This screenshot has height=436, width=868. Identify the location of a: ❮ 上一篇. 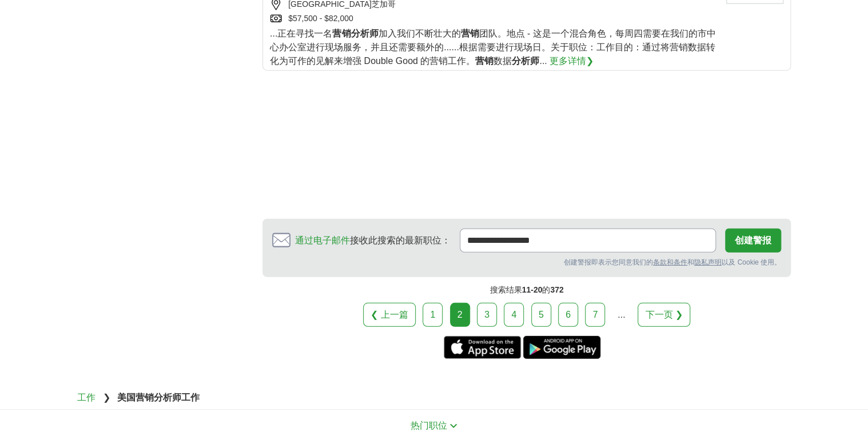
(389, 315).